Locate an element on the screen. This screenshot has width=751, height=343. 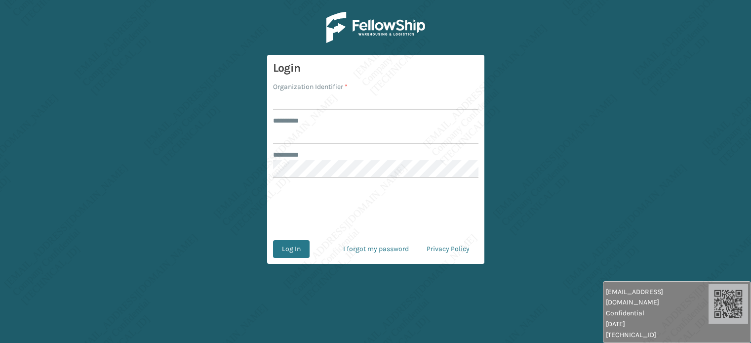
span: Confidential is located at coordinates (657, 313).